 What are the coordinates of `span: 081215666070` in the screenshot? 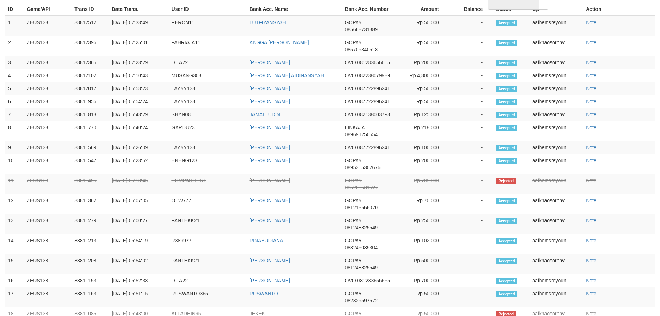 It's located at (361, 207).